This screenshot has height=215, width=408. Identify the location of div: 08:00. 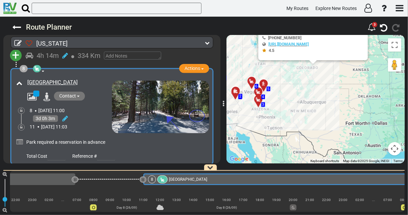
(93, 200).